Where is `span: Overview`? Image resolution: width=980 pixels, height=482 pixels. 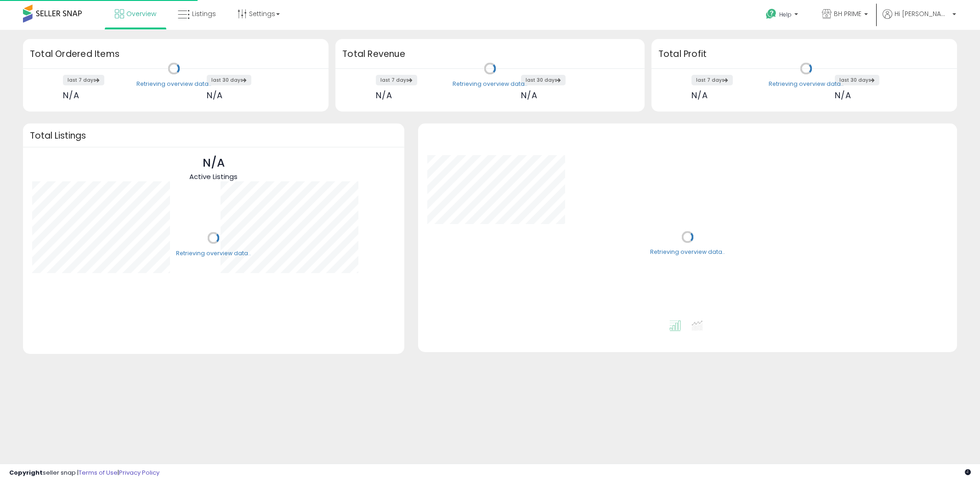
span: Overview is located at coordinates (141, 14).